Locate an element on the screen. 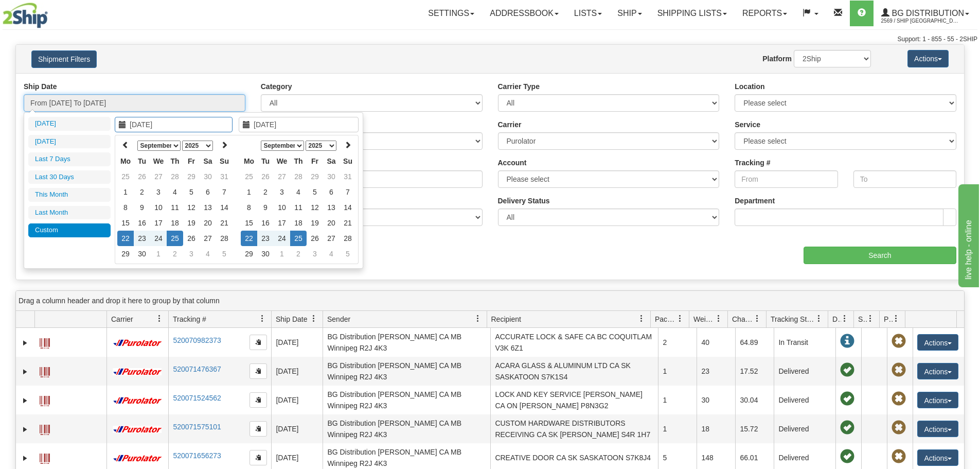  label: Account is located at coordinates (513, 163).